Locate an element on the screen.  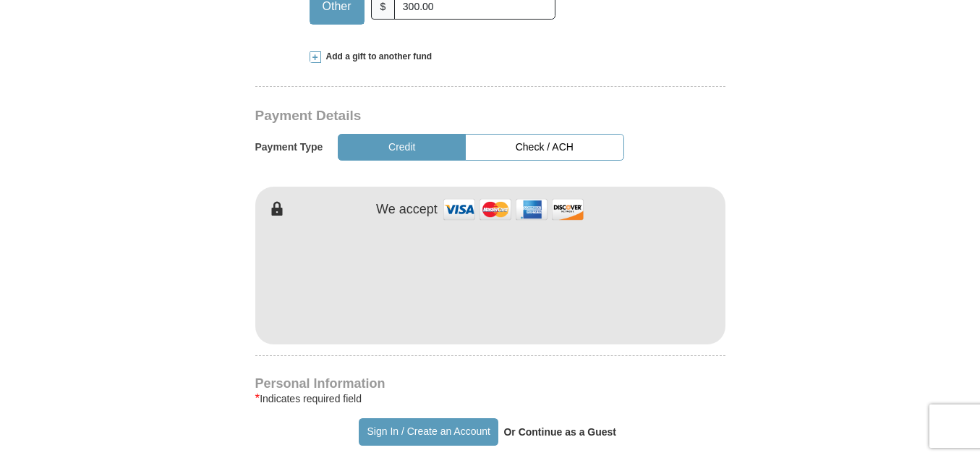
h4: Personal Information is located at coordinates (490, 384).